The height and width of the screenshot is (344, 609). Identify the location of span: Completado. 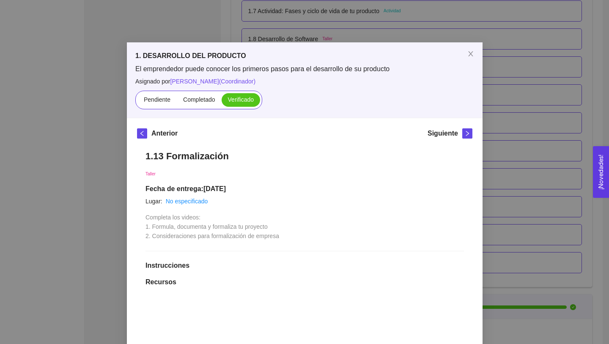
(199, 99).